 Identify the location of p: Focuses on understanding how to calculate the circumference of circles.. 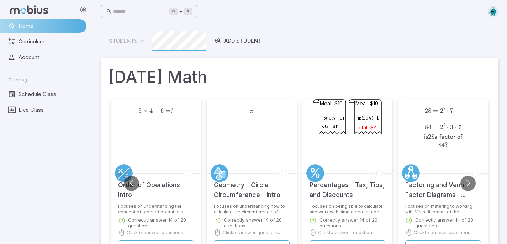
(252, 209).